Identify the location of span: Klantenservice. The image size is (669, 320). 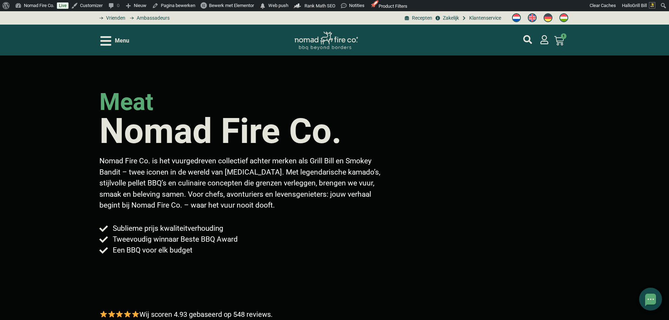
(484, 18).